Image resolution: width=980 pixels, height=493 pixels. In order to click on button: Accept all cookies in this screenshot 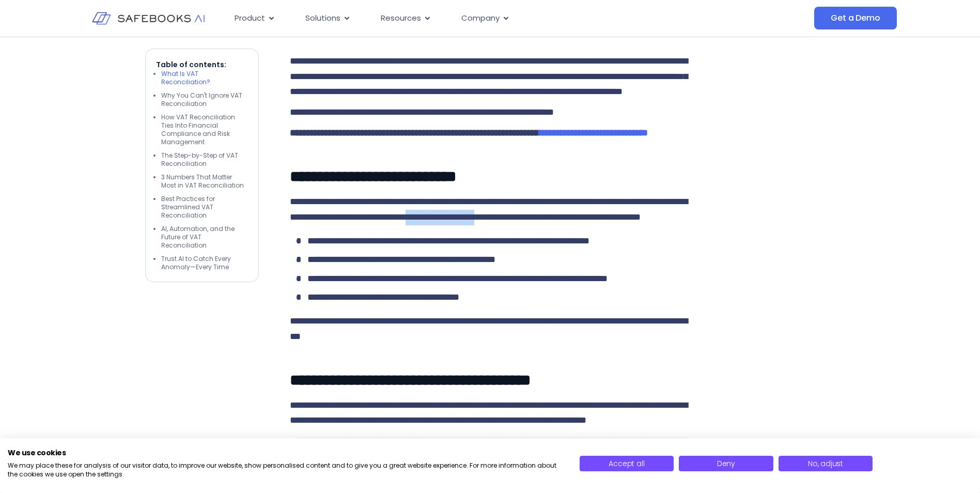, I will do `click(627, 463)`.